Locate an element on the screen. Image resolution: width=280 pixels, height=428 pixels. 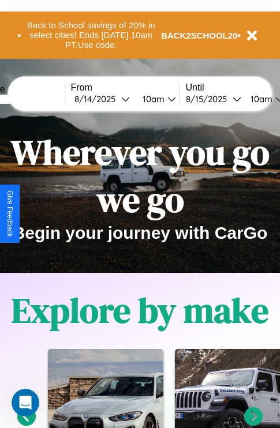
button: 8/14/2025 is located at coordinates (102, 99).